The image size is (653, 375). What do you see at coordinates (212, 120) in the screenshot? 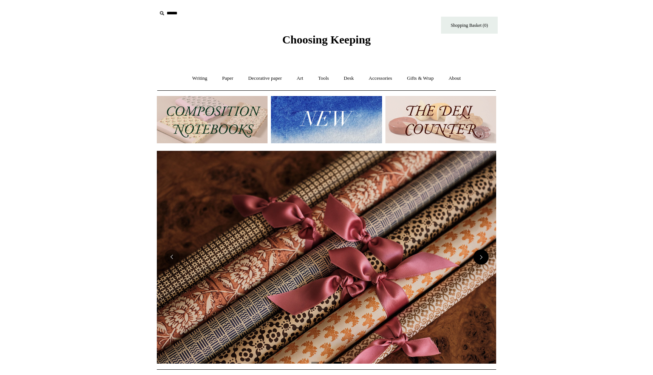
I see `img: 202302 Composition ledgers.jpg__PID:69722ee6-fa44-49dd-a067-31375e5d54ec` at bounding box center [212, 120].